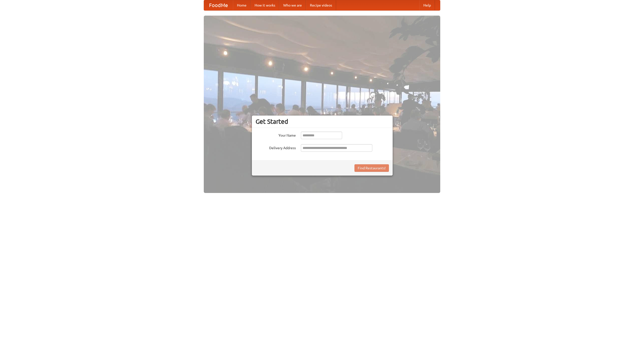 This screenshot has height=356, width=644. I want to click on button: Find Restaurants!, so click(371, 168).